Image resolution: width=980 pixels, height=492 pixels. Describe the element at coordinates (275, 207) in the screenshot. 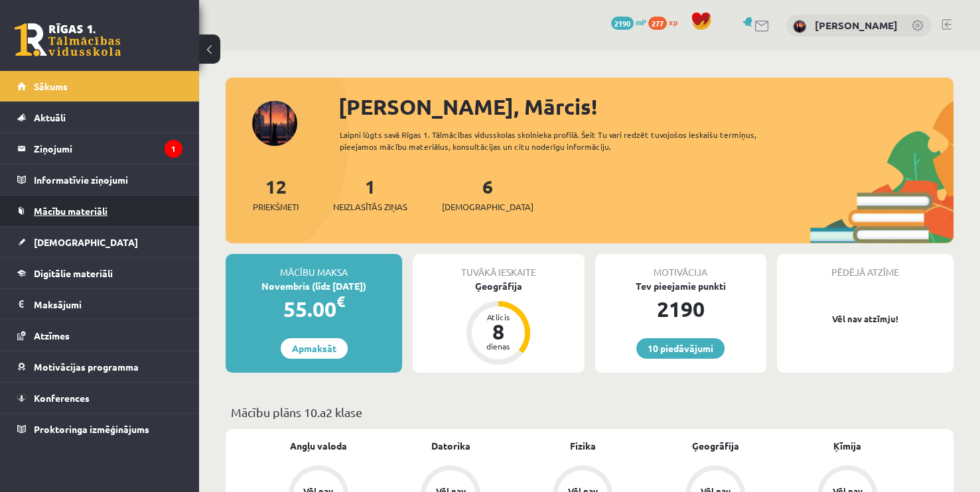

I see `span: Priekšmeti` at that location.